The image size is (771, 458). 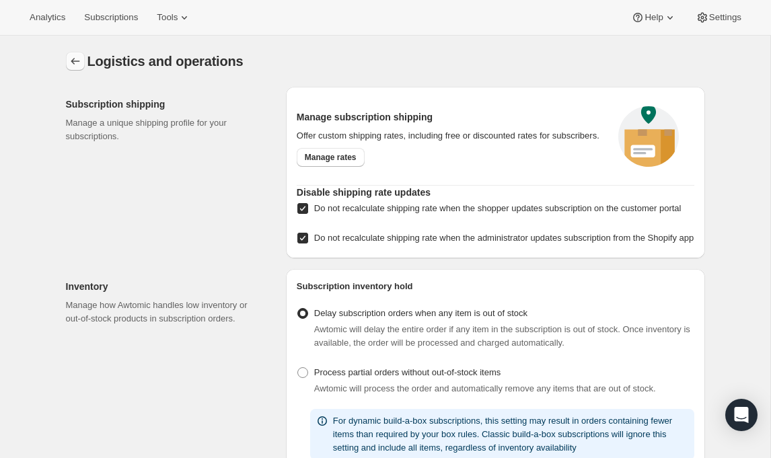 What do you see at coordinates (511, 435) in the screenshot?
I see `p: For dynamic build-a-box subscriptions, this setting may result in orders containing fewer items t...` at bounding box center [511, 435].